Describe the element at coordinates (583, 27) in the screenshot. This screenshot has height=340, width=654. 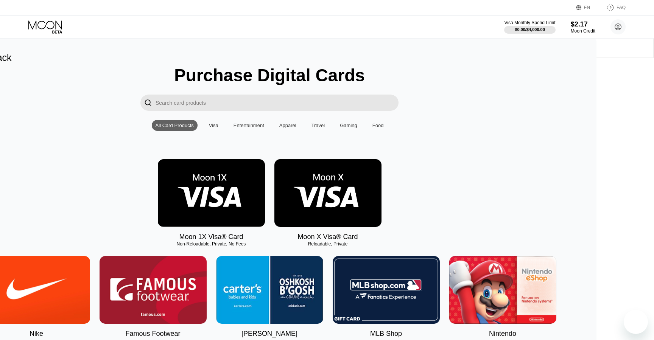
I see `div: $2.17Moon Credit` at that location.